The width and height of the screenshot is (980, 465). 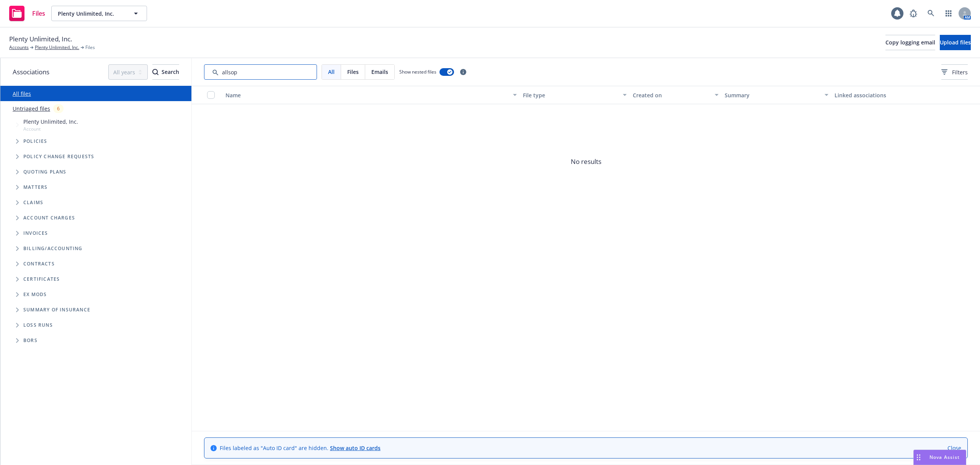 What do you see at coordinates (19, 47) in the screenshot?
I see `a: Accounts` at bounding box center [19, 47].